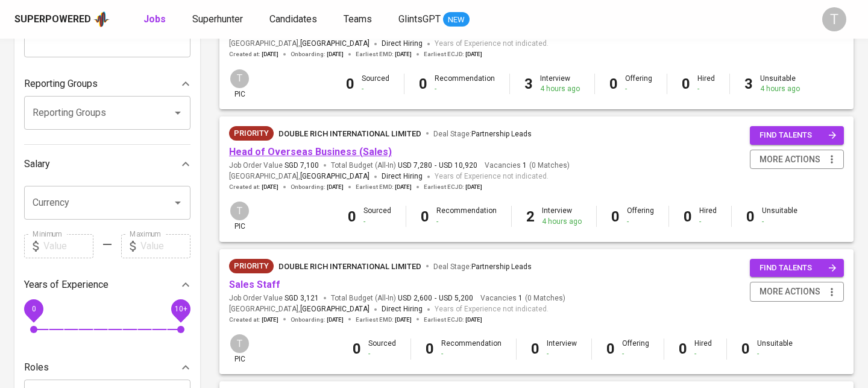  Describe the element at coordinates (501, 267) in the screenshot. I see `span: Partnership Leads` at that location.